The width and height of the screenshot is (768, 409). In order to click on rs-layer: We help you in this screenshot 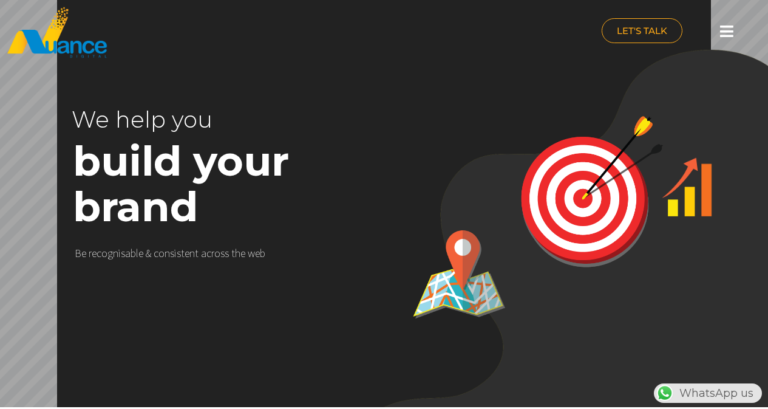, I will do `click(213, 119)`.